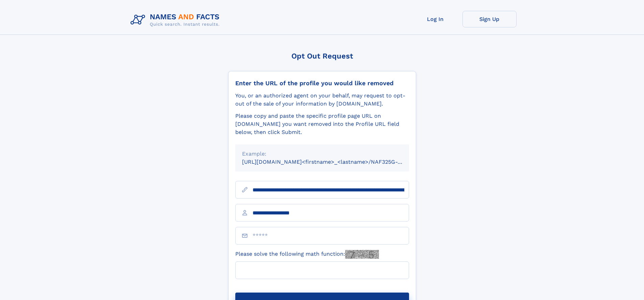  I want to click on div: Example:, so click(322, 154).